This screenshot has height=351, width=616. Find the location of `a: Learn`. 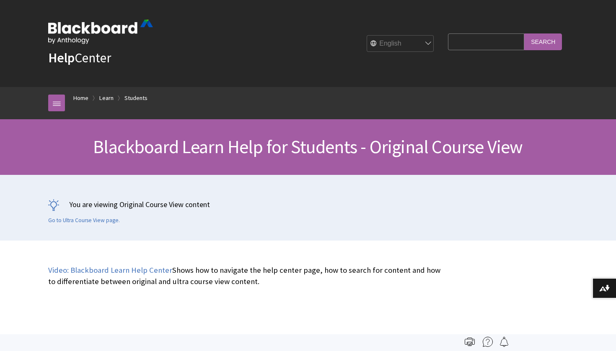

a: Learn is located at coordinates (106, 98).